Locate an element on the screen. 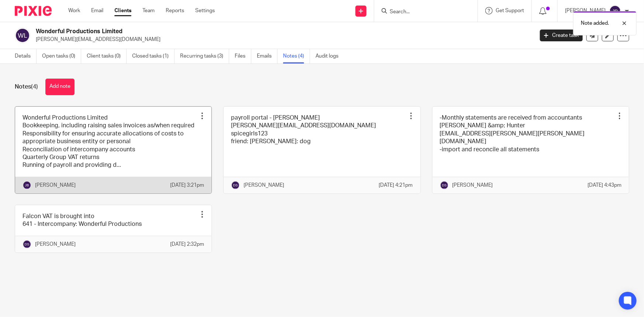 The image size is (644, 317). a: Notes (4) is located at coordinates (296, 56).